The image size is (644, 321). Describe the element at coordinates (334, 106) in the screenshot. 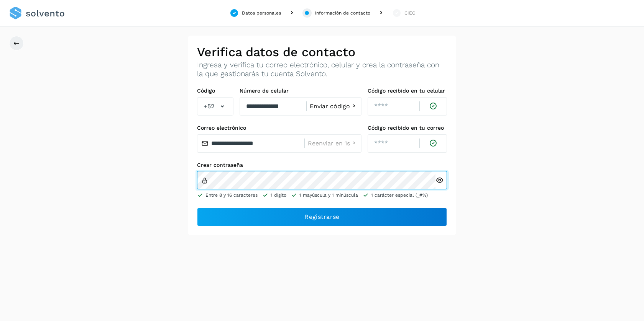

I see `button: Enviar código` at that location.